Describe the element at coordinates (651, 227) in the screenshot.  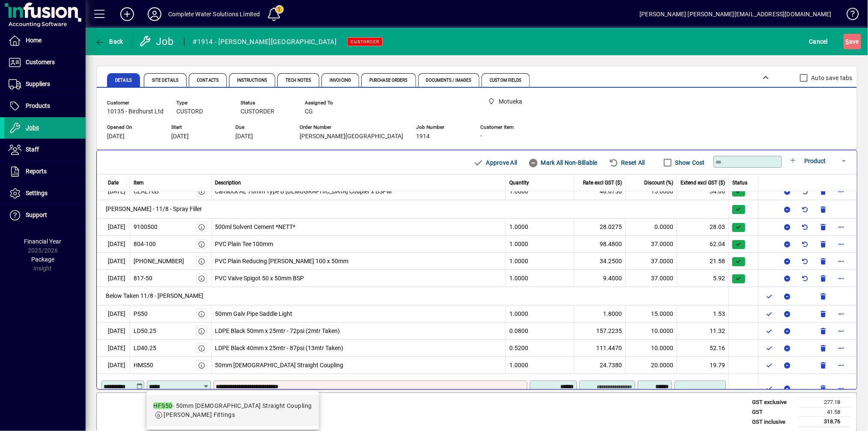
I see `td: 0.0000` at that location.